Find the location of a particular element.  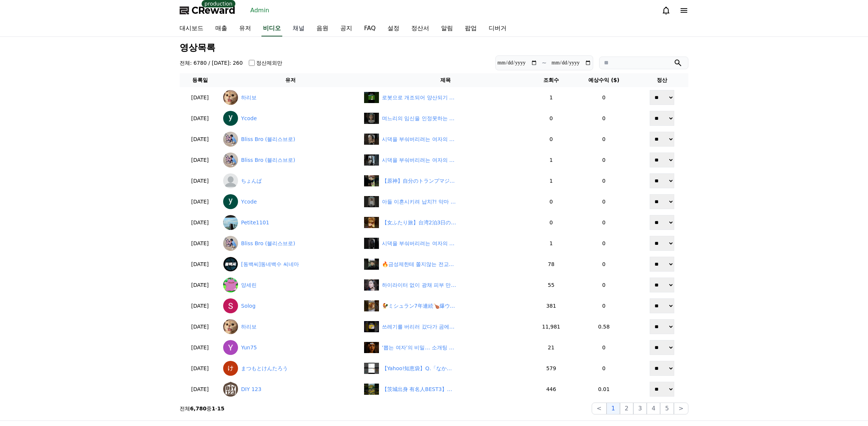

a: まつもとけんたろう is located at coordinates (290, 368).